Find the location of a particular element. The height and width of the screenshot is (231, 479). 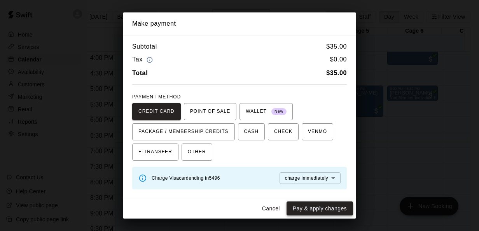

button: E-TRANSFER is located at coordinates (155, 152).